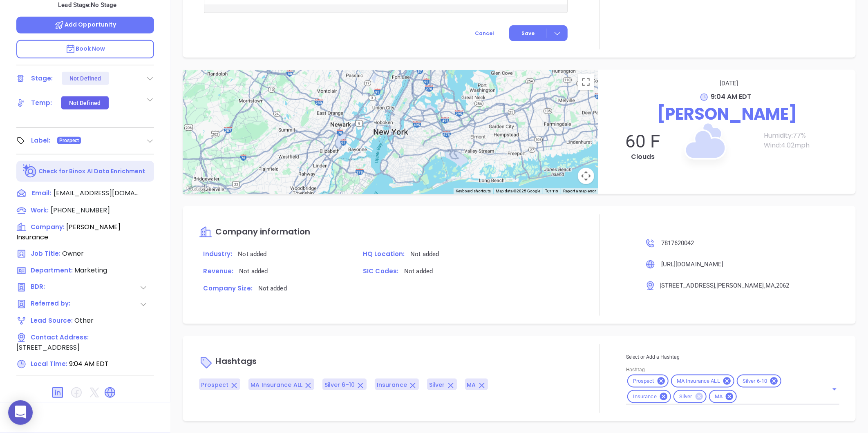  Describe the element at coordinates (91, 270) in the screenshot. I see `span: Marketing` at that location.